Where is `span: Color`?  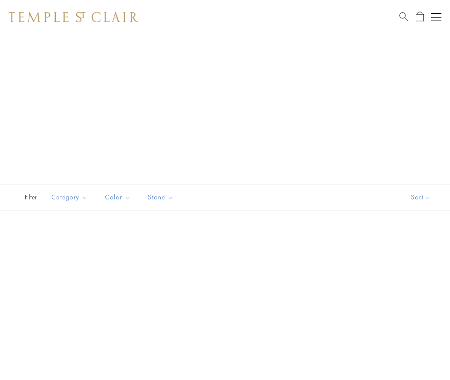
span: Color is located at coordinates (119, 197).